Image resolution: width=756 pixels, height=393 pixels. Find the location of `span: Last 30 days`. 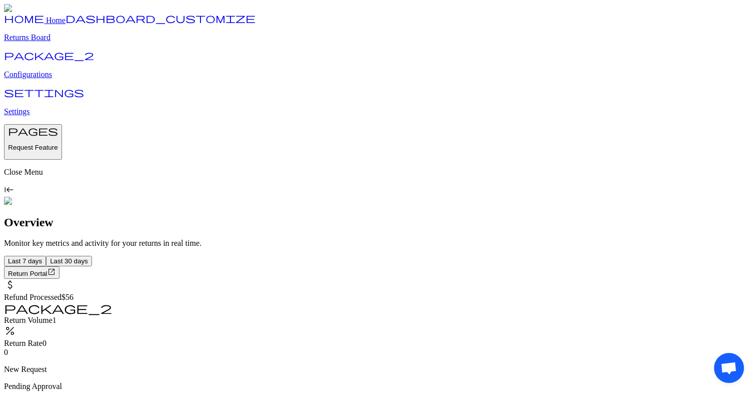

span: Last 30 days is located at coordinates (69, 261).